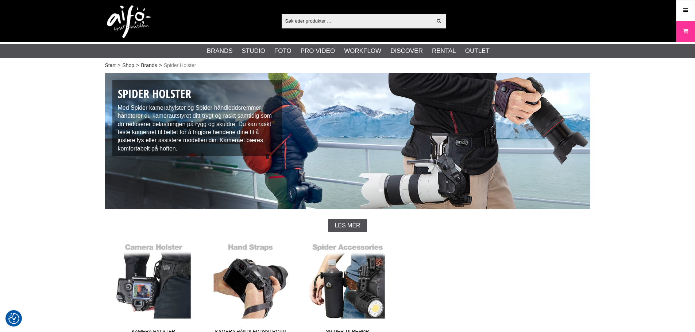 The height and width of the screenshot is (332, 695). I want to click on span: Les mer, so click(347, 226).